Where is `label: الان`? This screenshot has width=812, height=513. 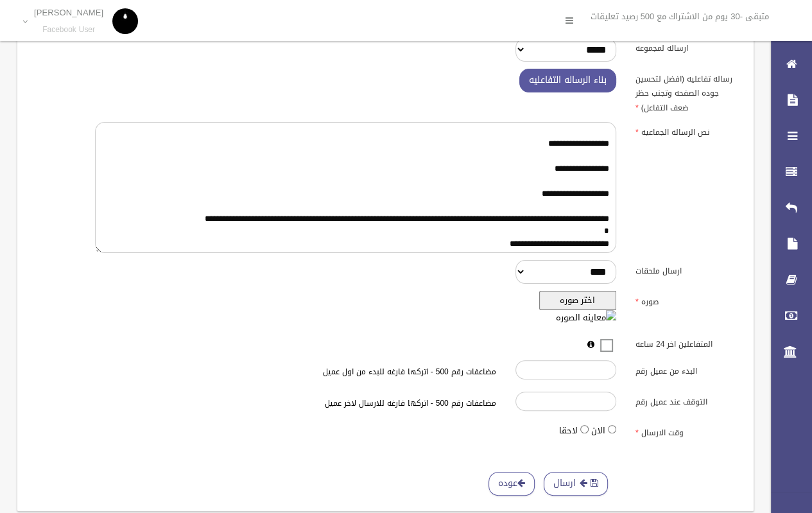 label: الان is located at coordinates (598, 431).